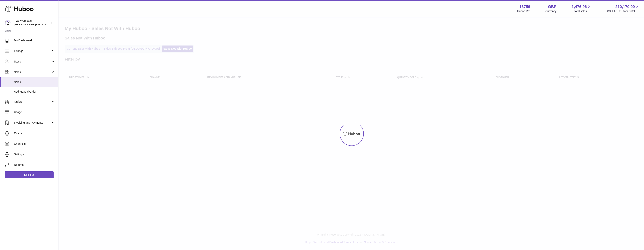 The width and height of the screenshot is (644, 250). I want to click on span: Orders, so click(32, 102).